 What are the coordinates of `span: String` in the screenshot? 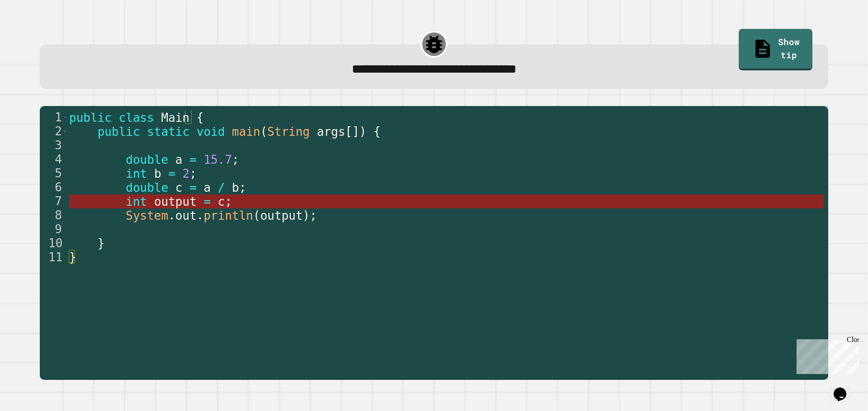 It's located at (288, 132).